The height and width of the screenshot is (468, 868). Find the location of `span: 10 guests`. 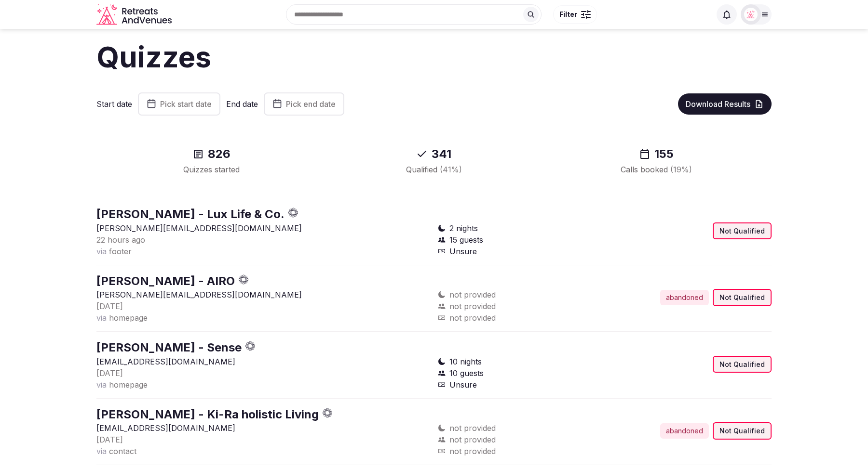

span: 10 guests is located at coordinates (467, 373).